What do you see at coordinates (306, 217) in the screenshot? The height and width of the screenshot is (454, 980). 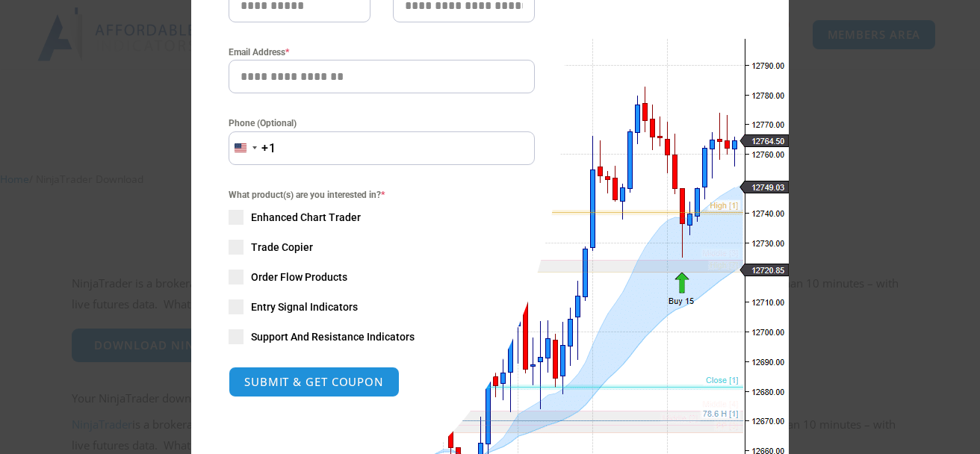 I see `span: Enhanced Chart Trader` at bounding box center [306, 217].